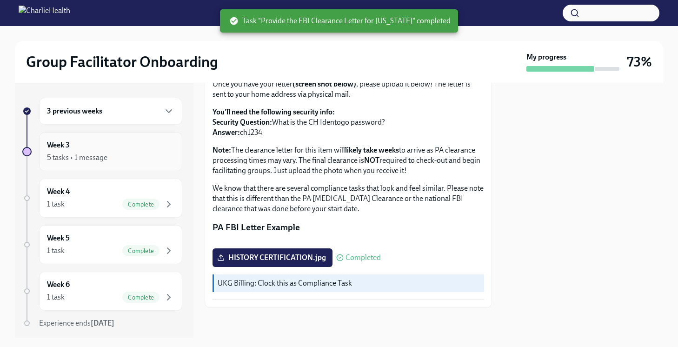 The width and height of the screenshot is (678, 347). What do you see at coordinates (111, 111) in the screenshot?
I see `div: 3 previous weeks` at bounding box center [111, 111].